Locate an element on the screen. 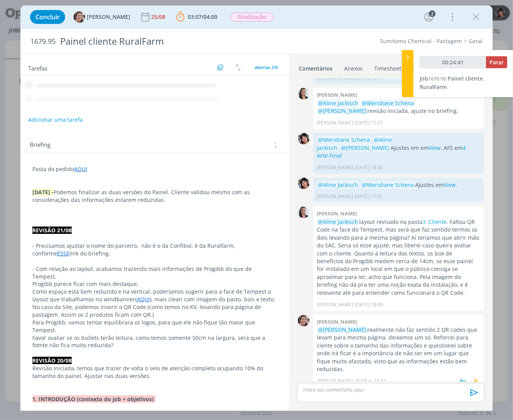  p: Pasta do pedido is located at coordinates (154, 169).